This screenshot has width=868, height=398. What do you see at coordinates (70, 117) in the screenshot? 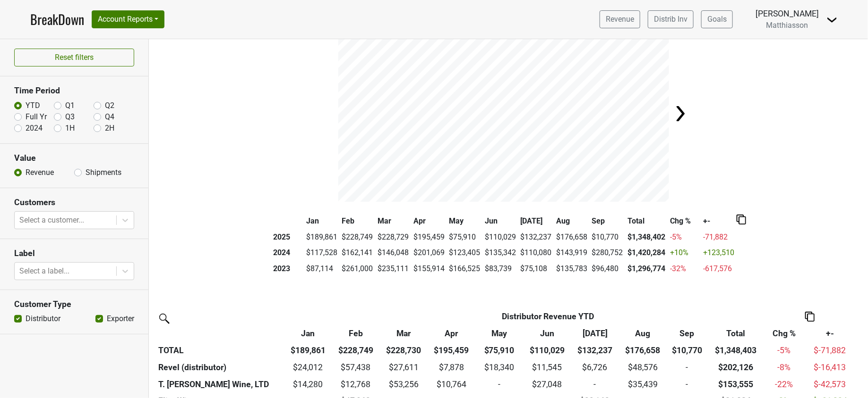
I see `label: Q3` at bounding box center [70, 117].